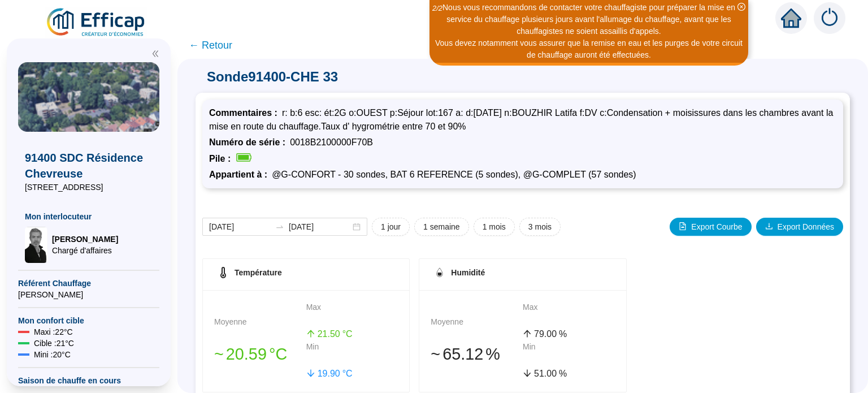 The width and height of the screenshot is (868, 393). I want to click on span: Mon confort cible, so click(89, 320).